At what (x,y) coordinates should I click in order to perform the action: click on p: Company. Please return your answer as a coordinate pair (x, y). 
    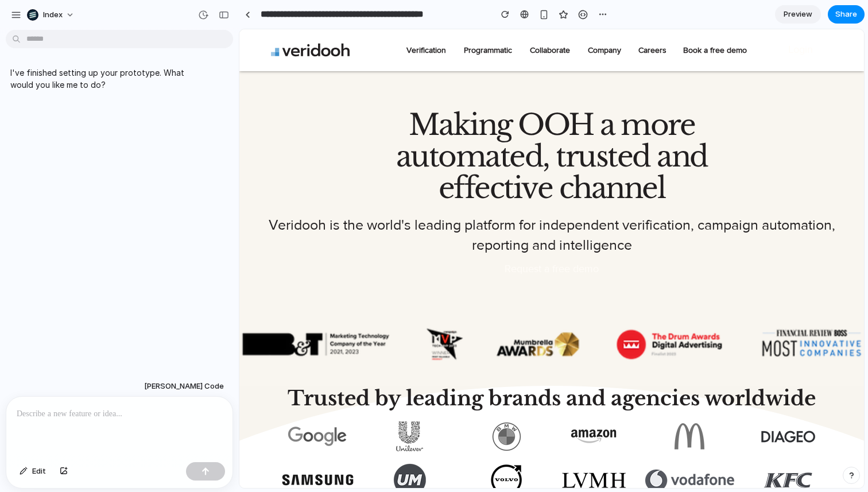
    Looking at the image, I should click on (365, 21).